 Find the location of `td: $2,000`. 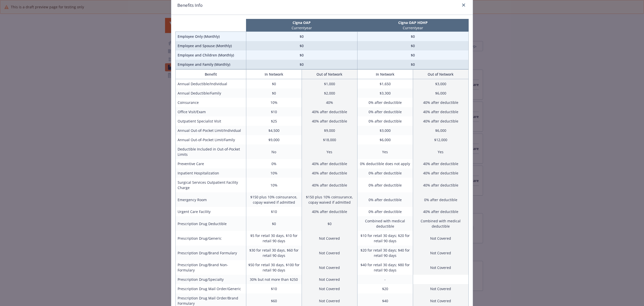

td: $2,000 is located at coordinates (329, 93).